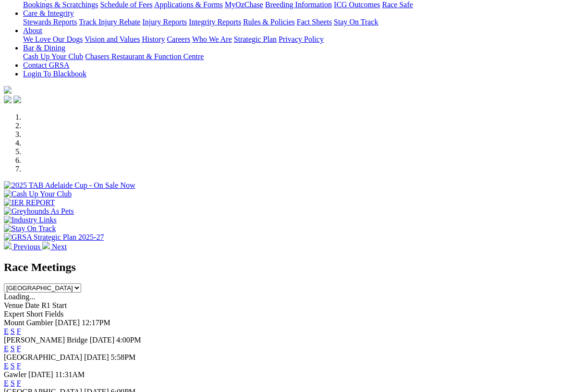  I want to click on a: Fact Sheets, so click(314, 22).